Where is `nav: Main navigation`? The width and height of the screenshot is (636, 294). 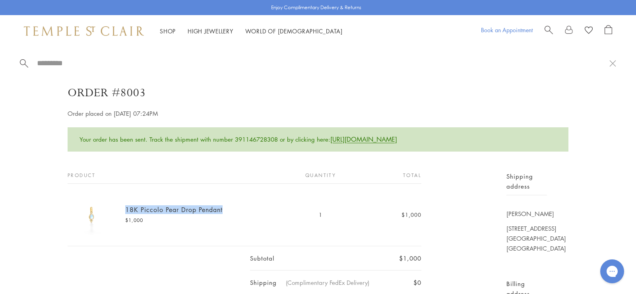 nav: Main navigation is located at coordinates (251, 31).